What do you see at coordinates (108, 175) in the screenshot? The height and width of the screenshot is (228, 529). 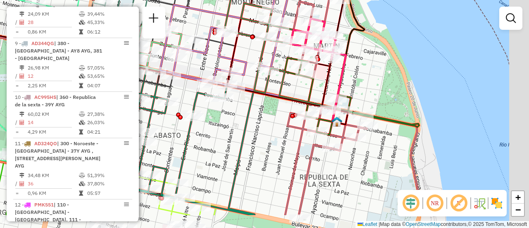 I see `td: 51,39%` at bounding box center [108, 175].